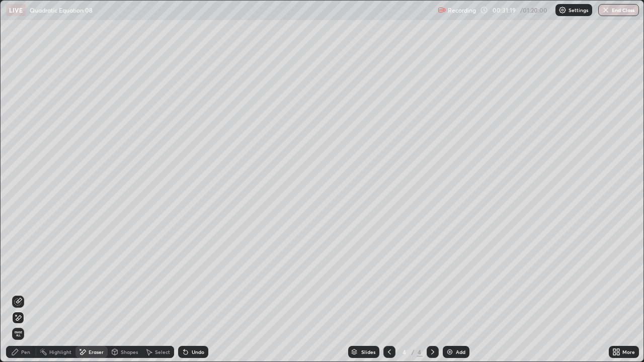 This screenshot has height=362, width=644. I want to click on div: Add, so click(460, 353).